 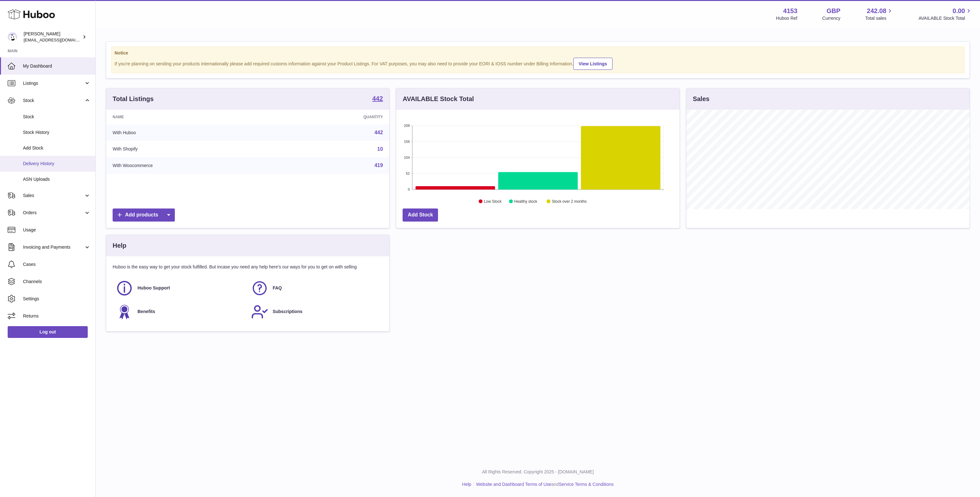 What do you see at coordinates (876, 11) in the screenshot?
I see `span: 242.08` at bounding box center [876, 11].